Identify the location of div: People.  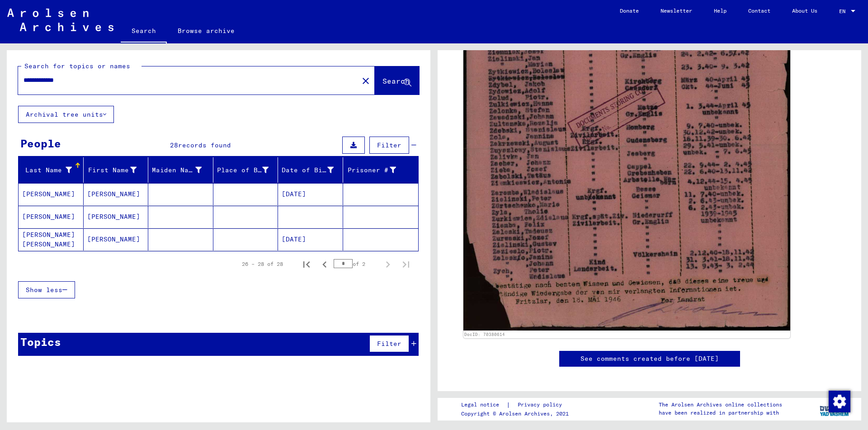
(41, 144).